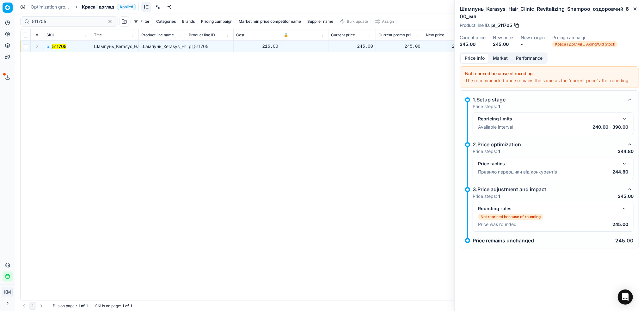 This screenshot has width=644, height=311. Describe the element at coordinates (41, 306) in the screenshot. I see `button: Go to next page` at that location.